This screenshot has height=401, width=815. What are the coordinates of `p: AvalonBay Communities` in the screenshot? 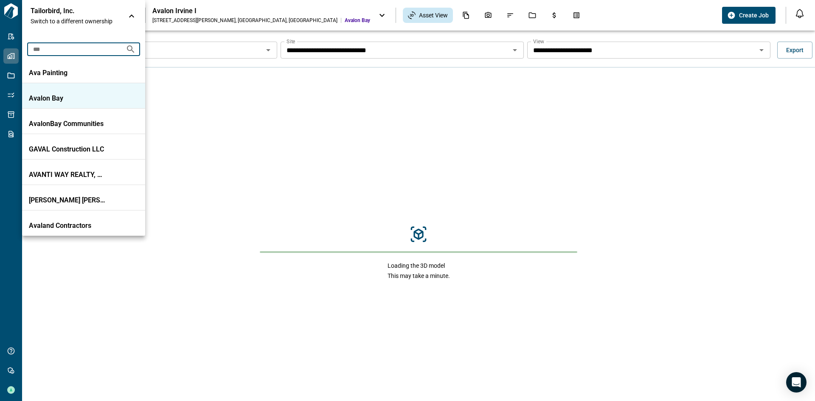 It's located at (67, 124).